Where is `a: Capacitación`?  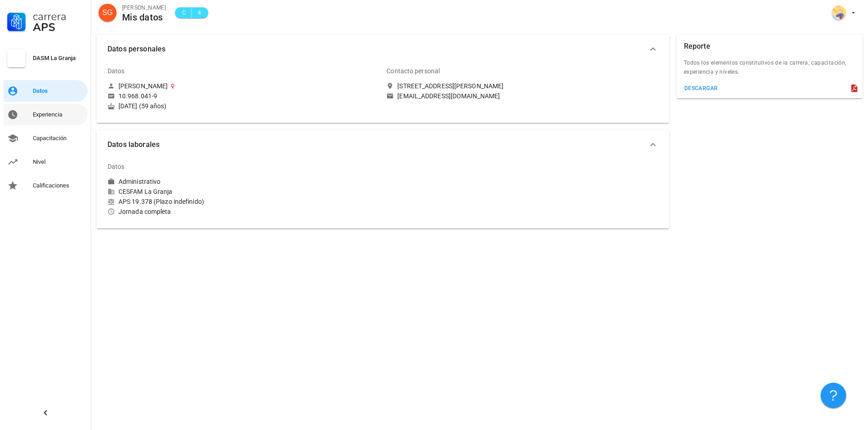
a: Capacitación is located at coordinates (45, 138).